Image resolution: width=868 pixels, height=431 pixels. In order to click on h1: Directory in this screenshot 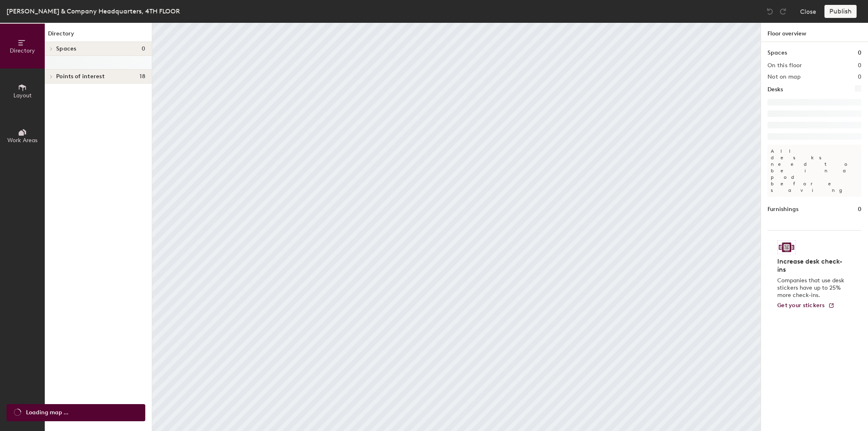, I will do `click(98, 36)`.